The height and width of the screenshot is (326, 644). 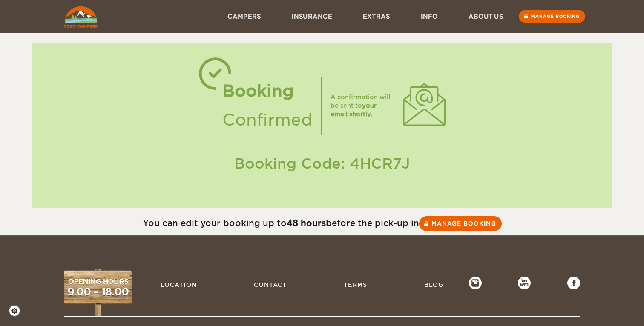 What do you see at coordinates (362, 106) in the screenshot?
I see `div: A confirmation will be sent to` at bounding box center [362, 106].